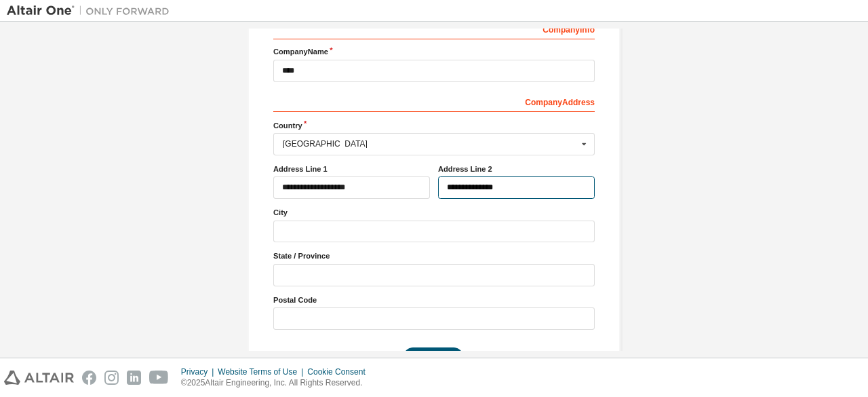 The width and height of the screenshot is (868, 397). What do you see at coordinates (434, 300) in the screenshot?
I see `label: Postal Code` at bounding box center [434, 300].